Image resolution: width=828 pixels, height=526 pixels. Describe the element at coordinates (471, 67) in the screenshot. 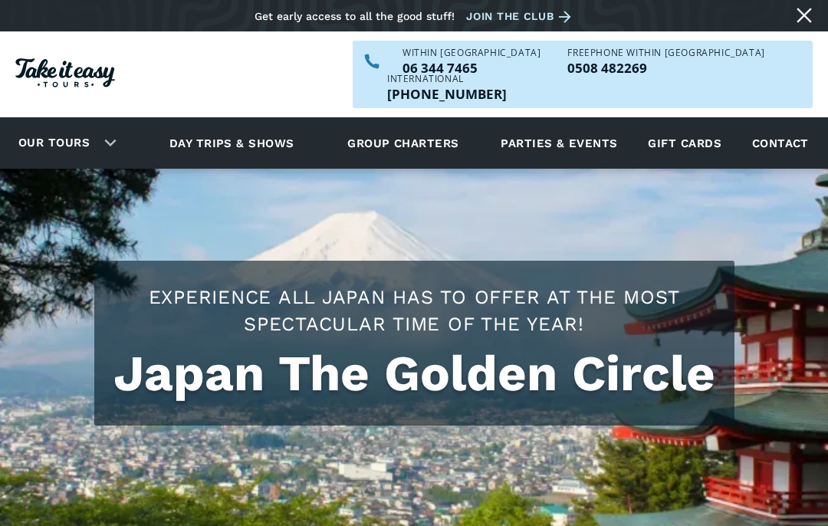

I see `p: 06 344 7465` at that location.